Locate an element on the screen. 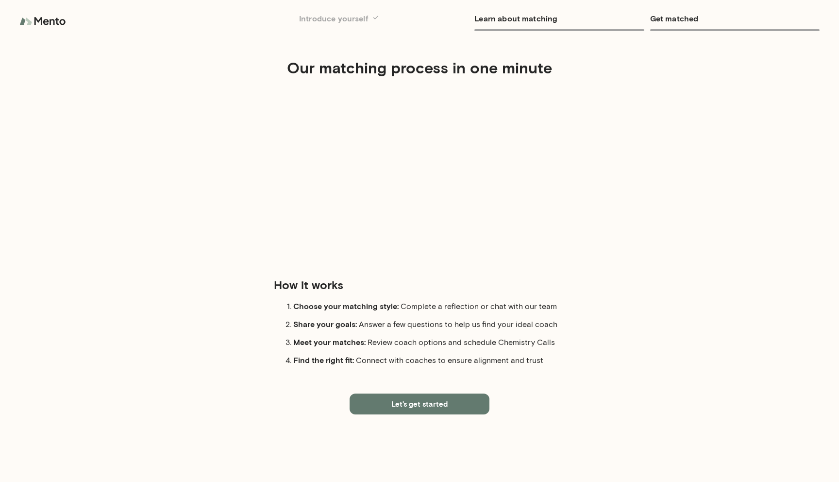 The image size is (839, 482). h6: Introduce yourself is located at coordinates (384, 18).